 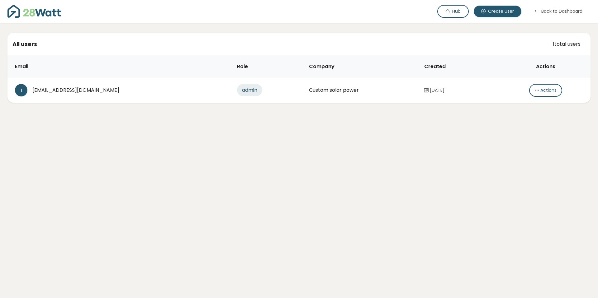 What do you see at coordinates (497, 11) in the screenshot?
I see `button: Create User` at bounding box center [497, 11].